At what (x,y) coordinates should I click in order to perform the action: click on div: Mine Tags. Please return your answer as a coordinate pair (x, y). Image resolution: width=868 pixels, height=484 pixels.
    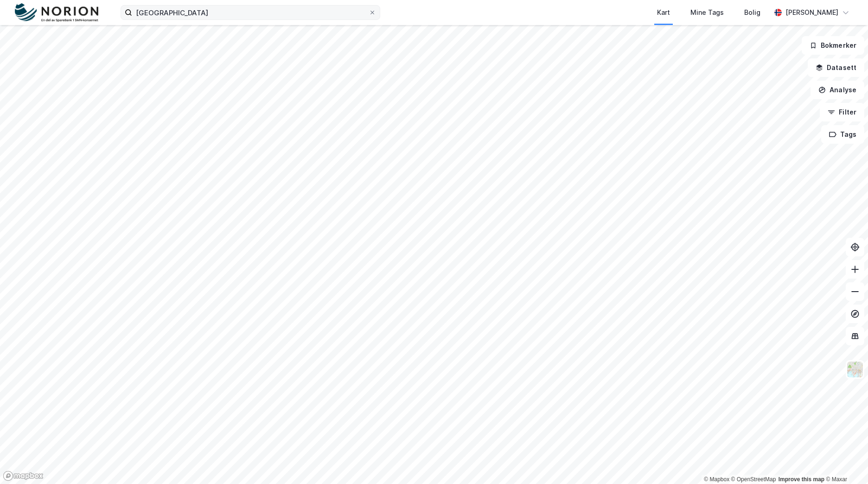
    Looking at the image, I should click on (707, 13).